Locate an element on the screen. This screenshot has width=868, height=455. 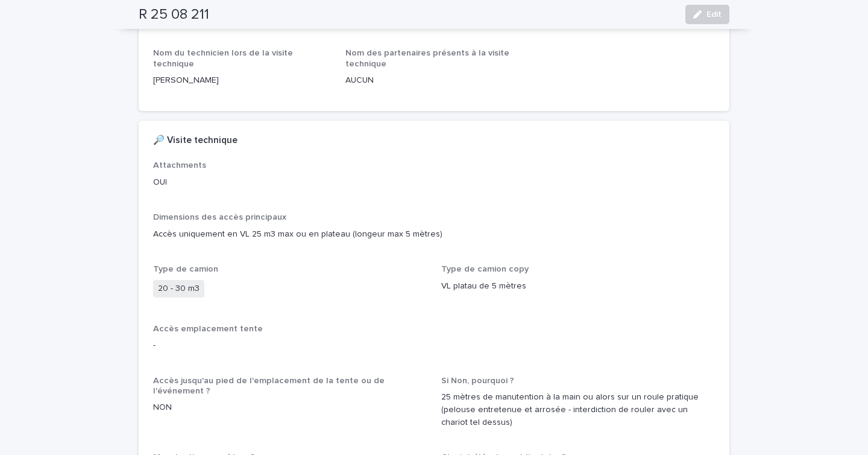
span: Nom des partenaires présents à la visite technique is located at coordinates (427, 58).